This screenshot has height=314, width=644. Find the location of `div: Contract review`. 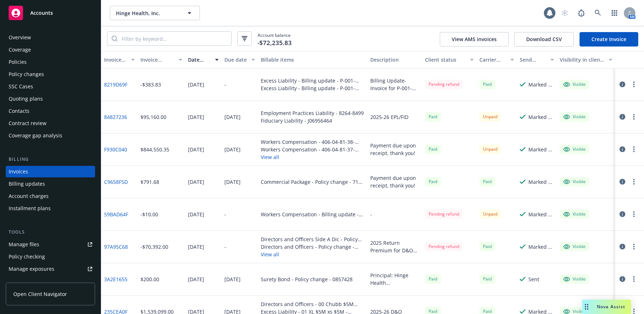

div: Contract review is located at coordinates (27, 123).